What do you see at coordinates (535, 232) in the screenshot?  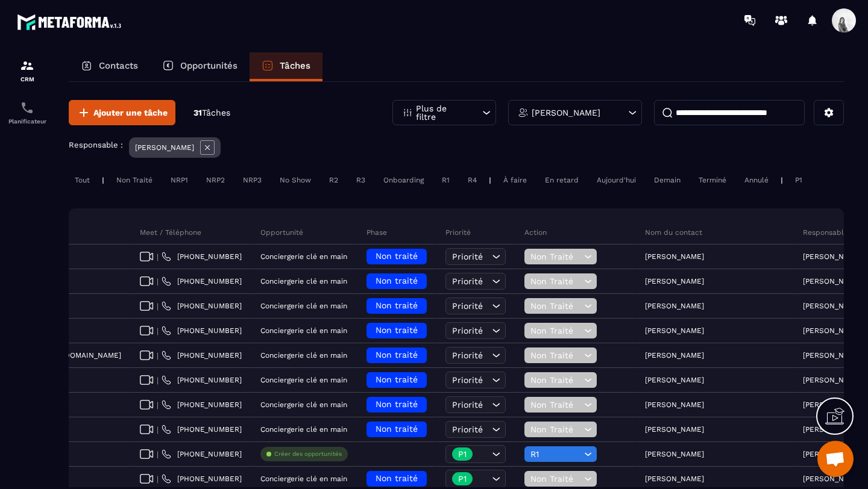 I see `p: Action` at bounding box center [535, 232].